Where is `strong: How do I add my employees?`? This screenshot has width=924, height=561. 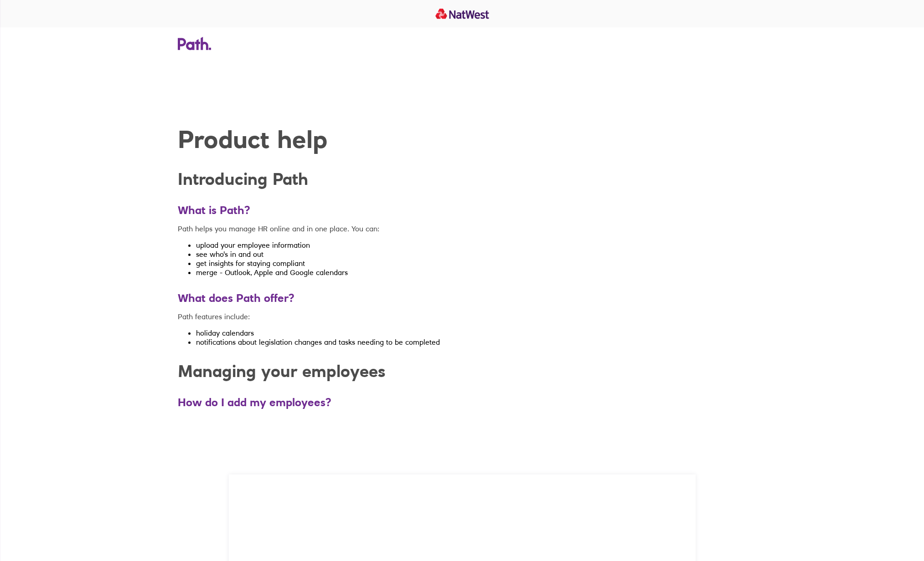 strong: How do I add my employees? is located at coordinates (254, 402).